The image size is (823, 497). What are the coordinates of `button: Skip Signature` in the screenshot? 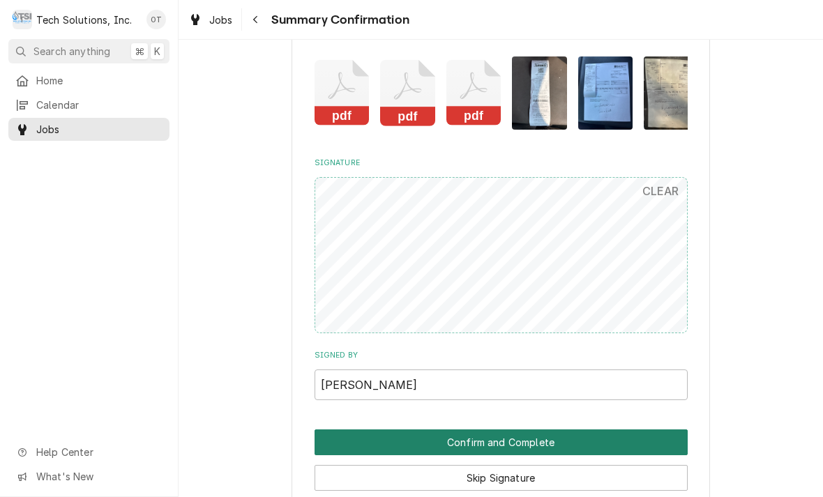 It's located at (501, 478).